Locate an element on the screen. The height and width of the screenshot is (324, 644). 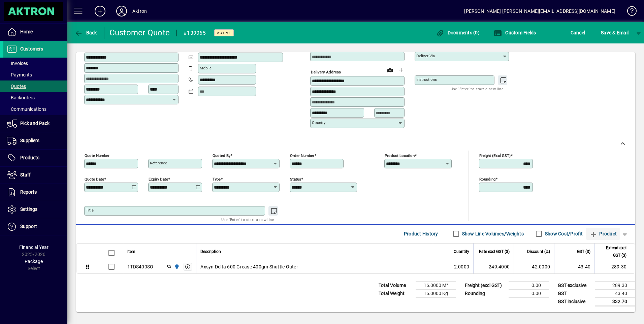
div: 249.4000 is located at coordinates (493, 267).